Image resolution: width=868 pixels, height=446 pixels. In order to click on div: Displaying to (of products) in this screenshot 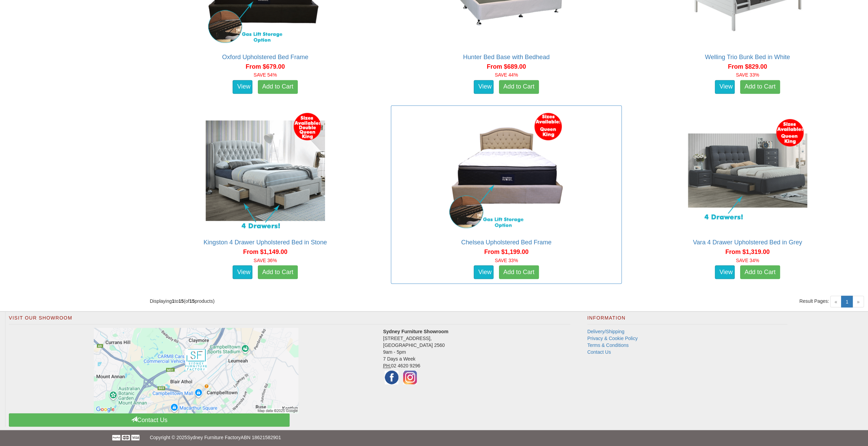, I will do `click(325, 300)`.